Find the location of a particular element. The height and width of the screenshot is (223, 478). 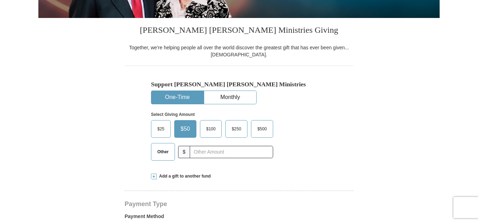

h4: Payment Type is located at coordinates (239, 204).